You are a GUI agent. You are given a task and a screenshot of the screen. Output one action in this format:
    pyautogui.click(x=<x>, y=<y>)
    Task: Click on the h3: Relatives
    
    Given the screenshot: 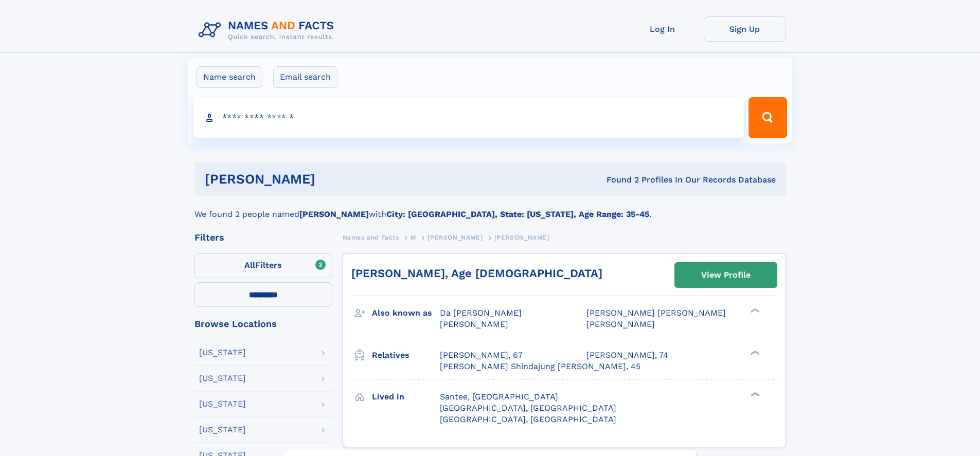 What is the action you would take?
    pyautogui.click(x=406, y=356)
    